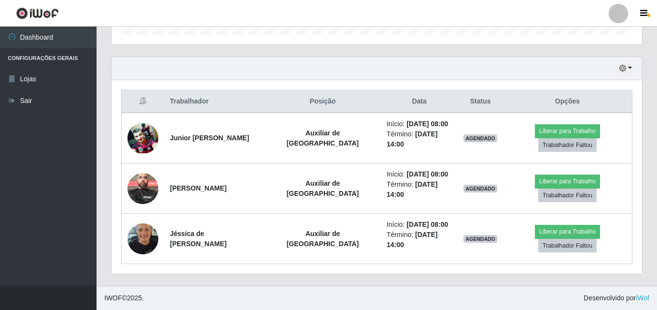 The height and width of the screenshot is (310, 657). Describe the element at coordinates (113, 298) in the screenshot. I see `span: IWOF` at that location.